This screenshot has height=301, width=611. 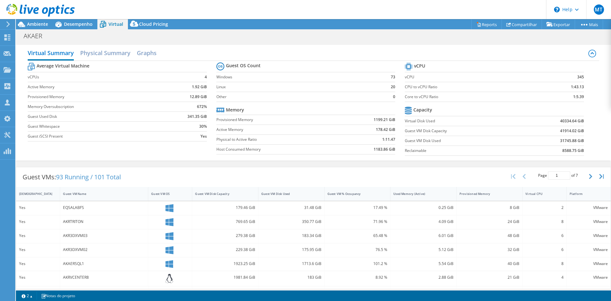 I want to click on b: Average Virtual Machine, so click(x=63, y=66).